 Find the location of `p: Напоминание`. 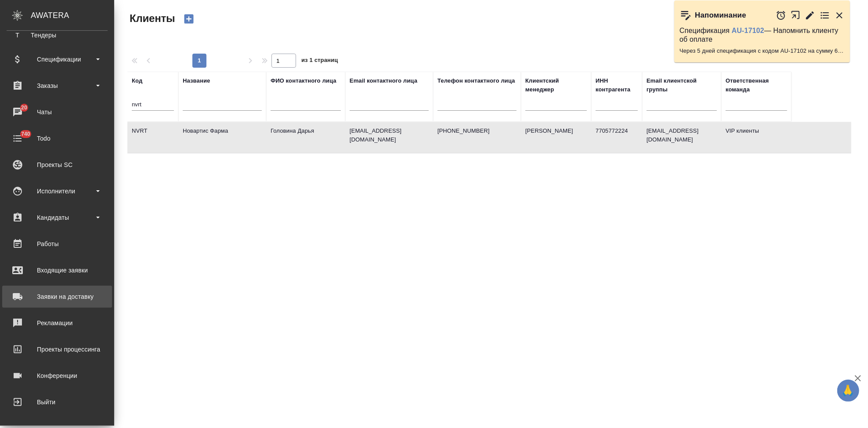

p: Напоминание is located at coordinates (720, 15).